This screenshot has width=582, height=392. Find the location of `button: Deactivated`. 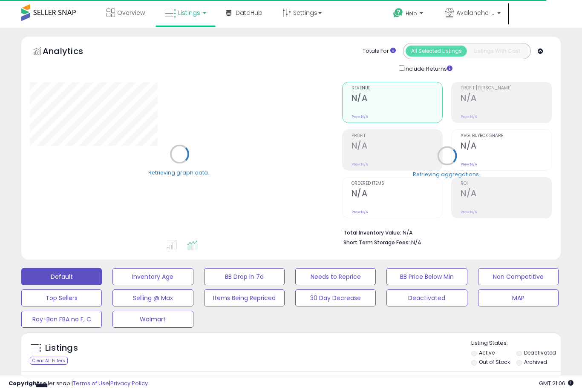

button: Deactivated is located at coordinates (427, 298).